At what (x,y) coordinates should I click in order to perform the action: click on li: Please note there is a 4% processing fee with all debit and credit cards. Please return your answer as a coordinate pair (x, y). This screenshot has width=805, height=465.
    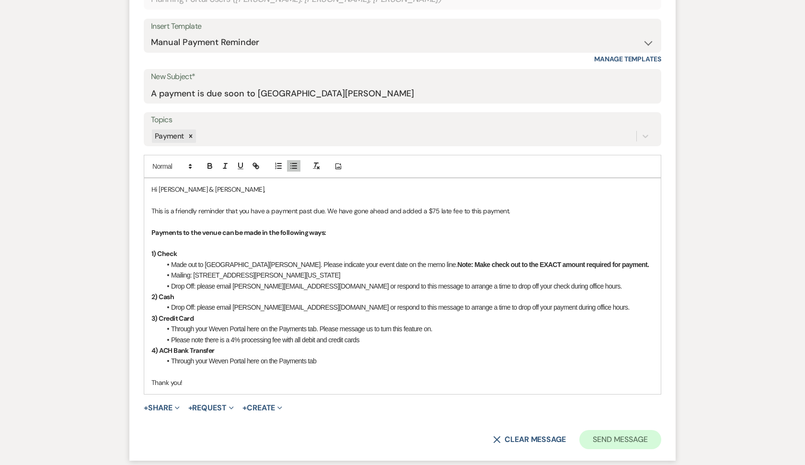
    Looking at the image, I should click on (408, 340).